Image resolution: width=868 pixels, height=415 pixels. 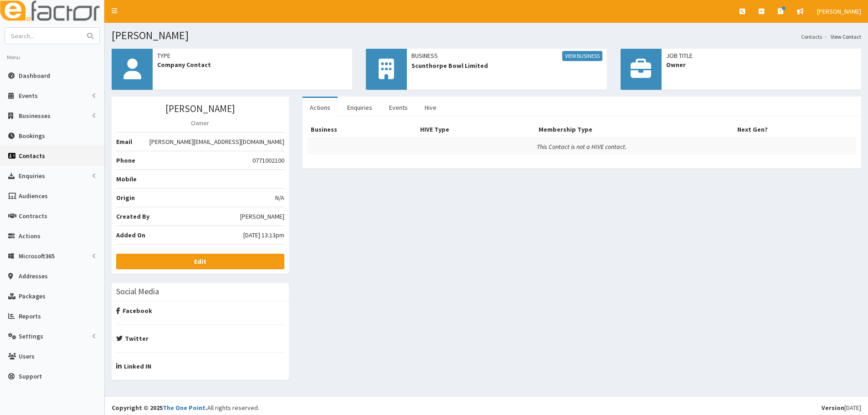 I want to click on span: Scunthorpe Bowl Limited, so click(x=506, y=66).